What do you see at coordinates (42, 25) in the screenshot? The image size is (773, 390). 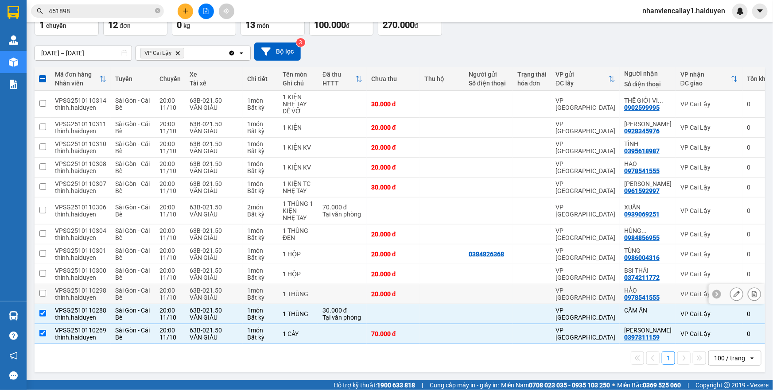 I see `span: 1` at bounding box center [42, 25].